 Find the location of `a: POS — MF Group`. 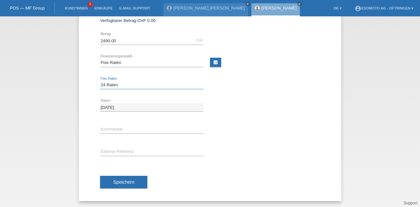

a: POS — MF Group is located at coordinates (27, 8).